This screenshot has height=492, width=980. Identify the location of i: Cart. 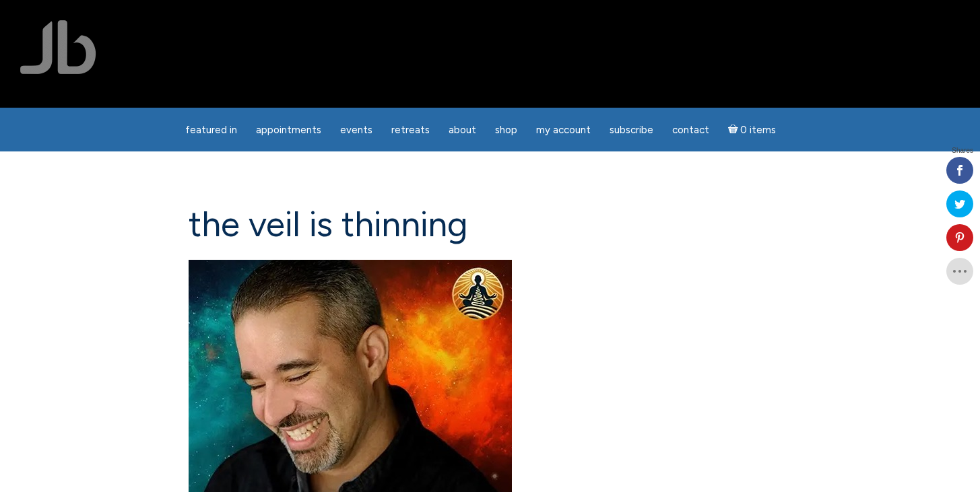
(734, 130).